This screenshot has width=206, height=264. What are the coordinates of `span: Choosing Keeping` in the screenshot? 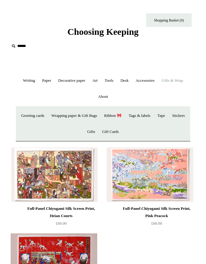 It's located at (103, 32).